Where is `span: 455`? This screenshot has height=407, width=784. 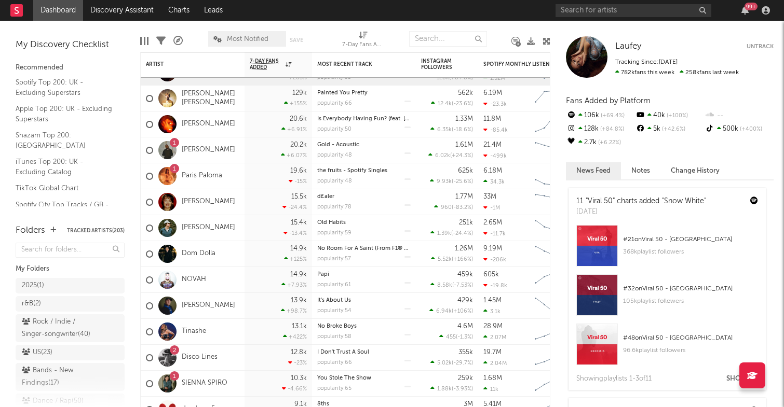 span: 455 is located at coordinates (450, 337).